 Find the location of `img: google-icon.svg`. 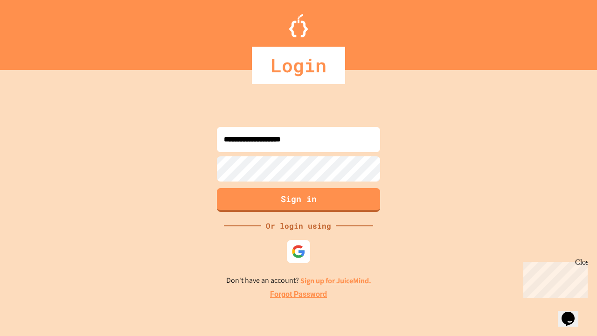

img: google-icon.svg is located at coordinates (298, 251).